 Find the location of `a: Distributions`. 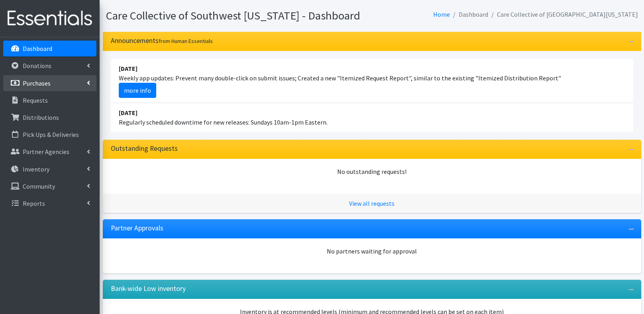

a: Distributions is located at coordinates (50, 117).